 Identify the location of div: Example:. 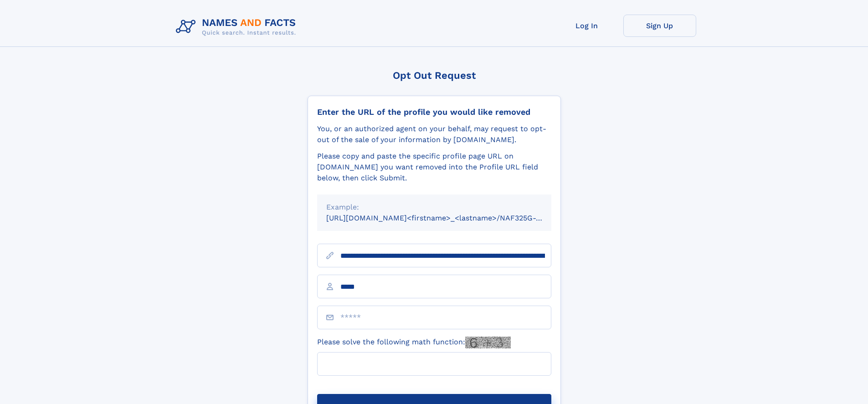
(434, 207).